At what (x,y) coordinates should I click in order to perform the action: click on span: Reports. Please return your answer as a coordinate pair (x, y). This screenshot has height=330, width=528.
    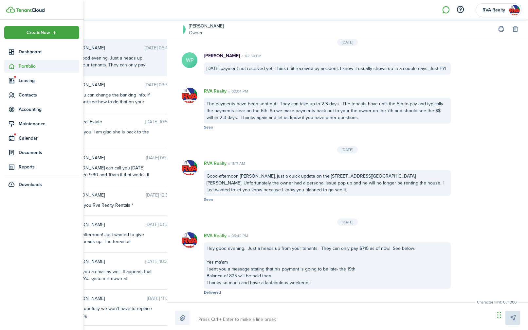
    Looking at the image, I should click on (49, 167).